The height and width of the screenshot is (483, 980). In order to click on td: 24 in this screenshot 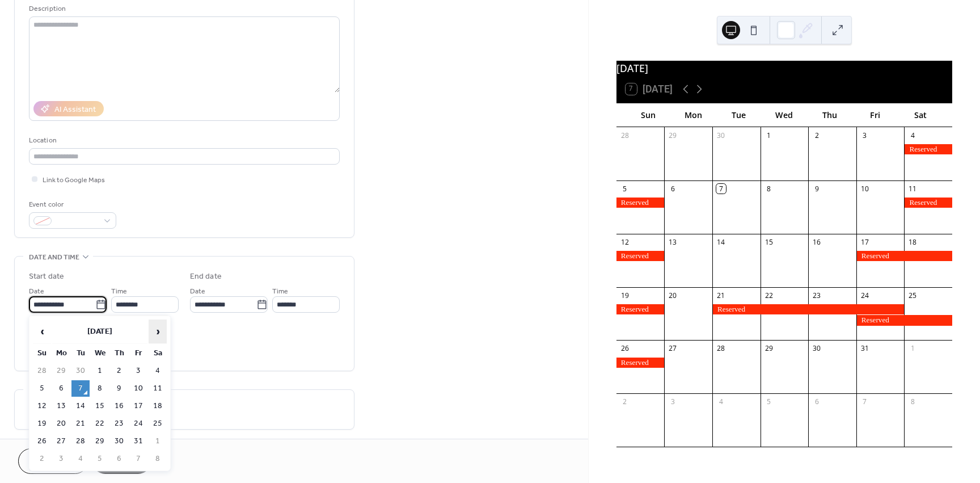, I will do `click(139, 423)`.